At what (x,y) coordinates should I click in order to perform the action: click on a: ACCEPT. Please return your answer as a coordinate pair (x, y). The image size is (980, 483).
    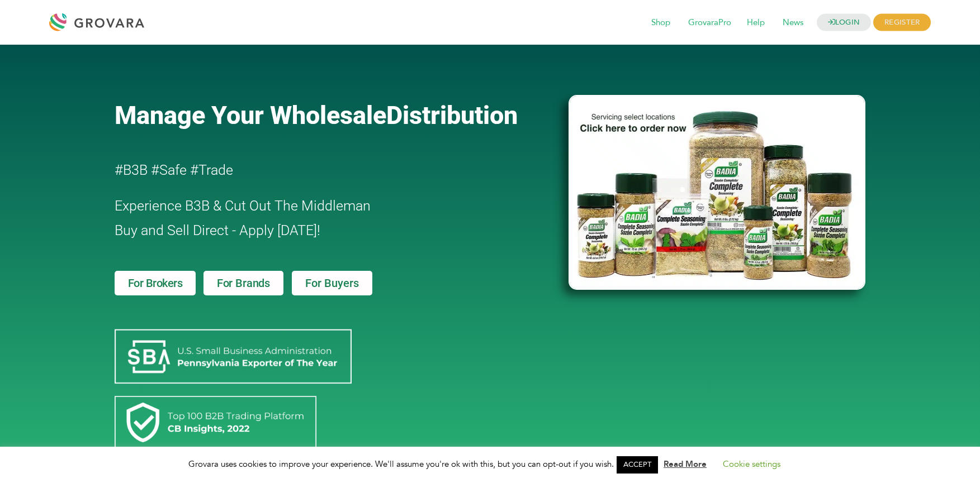
    Looking at the image, I should click on (638, 465).